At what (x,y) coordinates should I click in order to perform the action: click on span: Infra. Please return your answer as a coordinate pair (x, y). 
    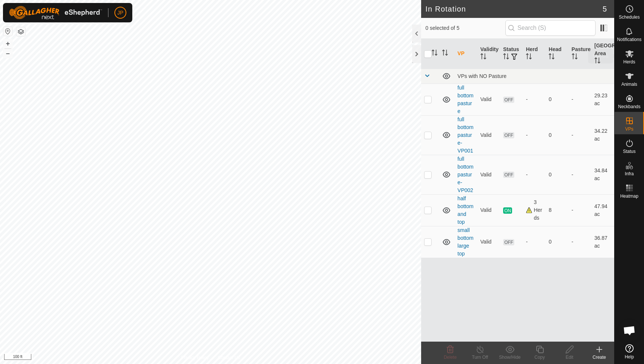
    Looking at the image, I should click on (629, 174).